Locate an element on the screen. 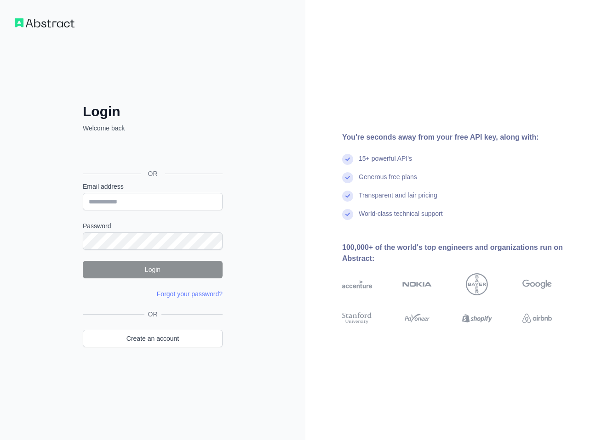 The height and width of the screenshot is (440, 596). img: bayer is located at coordinates (477, 285).